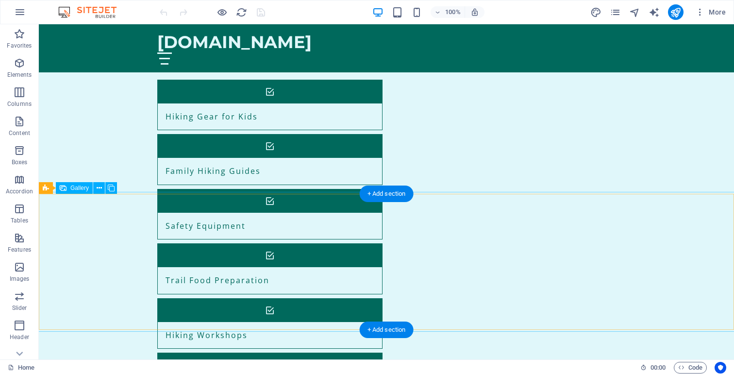 This screenshot has width=734, height=375. Describe the element at coordinates (241, 12) in the screenshot. I see `button: reload` at that location.